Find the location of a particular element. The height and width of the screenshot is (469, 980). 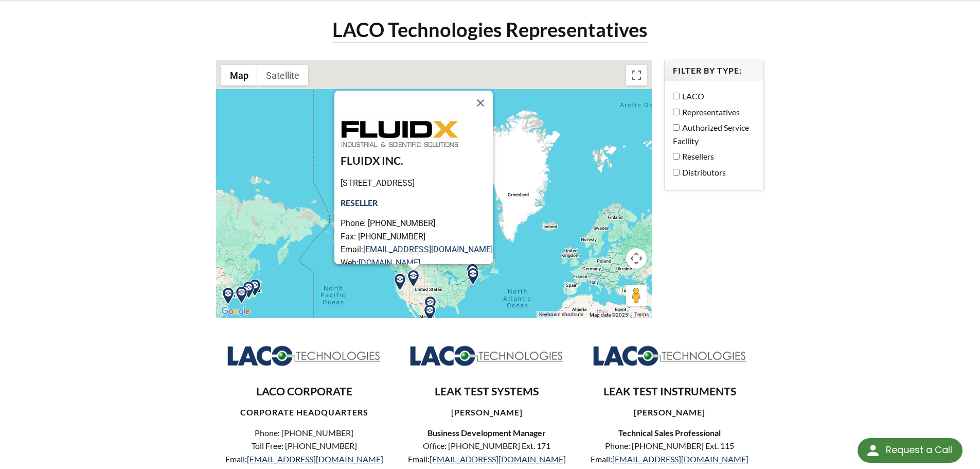

img: Google is located at coordinates (236, 312).